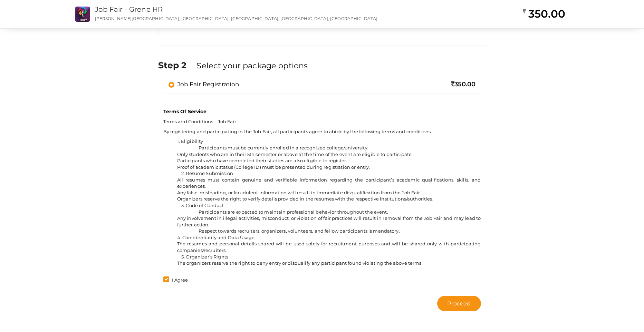  What do you see at coordinates (329, 247) in the screenshot?
I see `li: The resumes and personal details shared will be used solely for recruitment purposes and will be ...` at bounding box center [329, 247].